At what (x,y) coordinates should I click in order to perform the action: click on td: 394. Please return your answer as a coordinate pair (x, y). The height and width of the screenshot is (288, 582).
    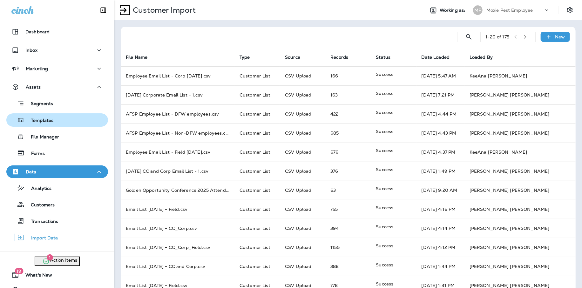
    Looking at the image, I should click on (348, 228).